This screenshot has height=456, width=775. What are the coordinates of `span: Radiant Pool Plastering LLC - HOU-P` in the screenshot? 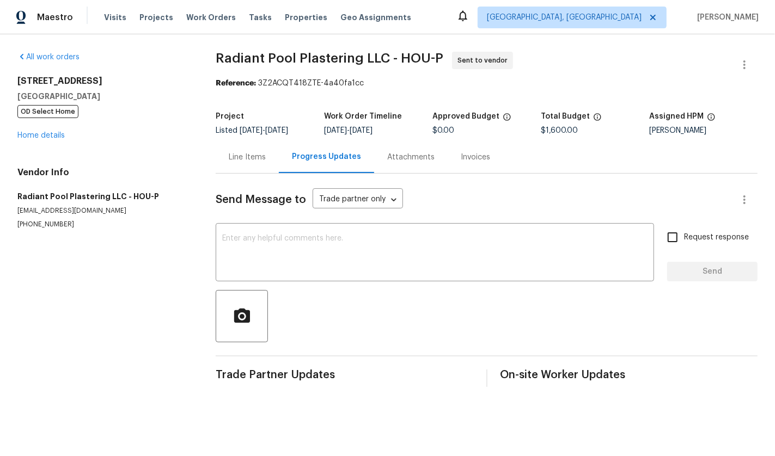 It's located at (329, 58).